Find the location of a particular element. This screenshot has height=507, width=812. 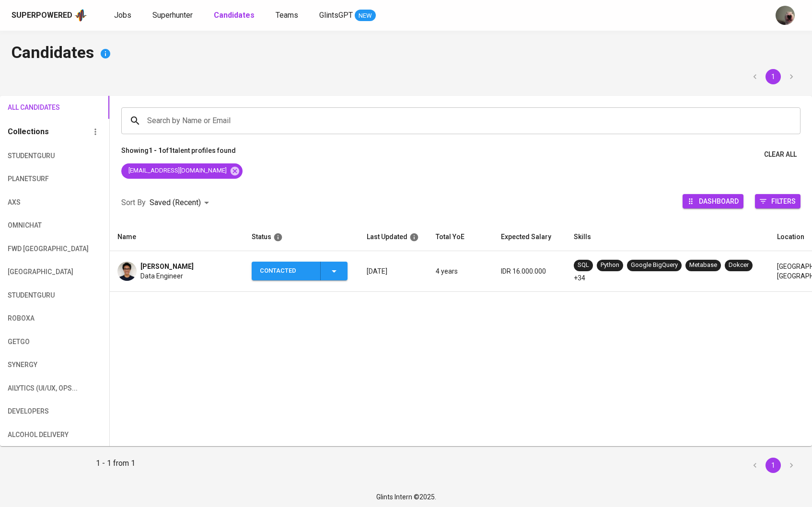

span: PlanetSurf is located at coordinates (33, 179).